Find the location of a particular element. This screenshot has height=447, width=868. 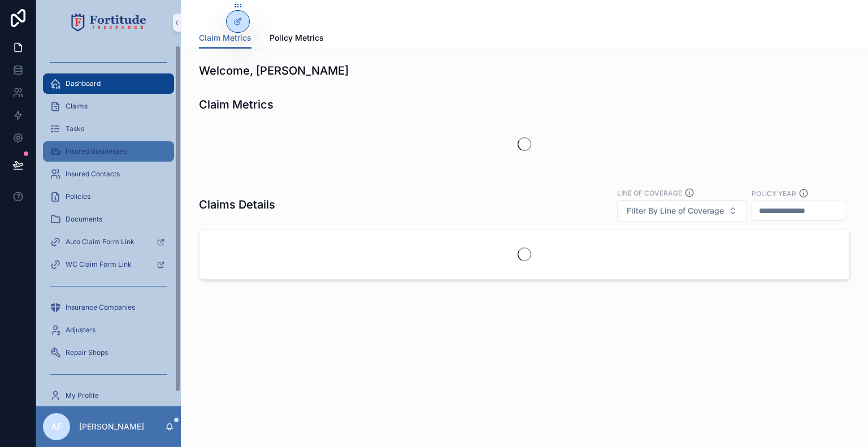

span: WC Claim Form Link is located at coordinates (98, 265).